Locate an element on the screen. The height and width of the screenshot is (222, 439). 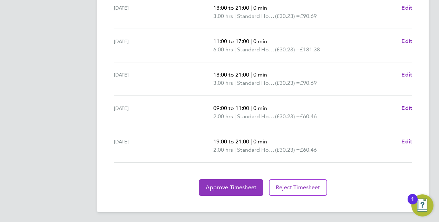
button: Approve Timesheet is located at coordinates (231, 188).